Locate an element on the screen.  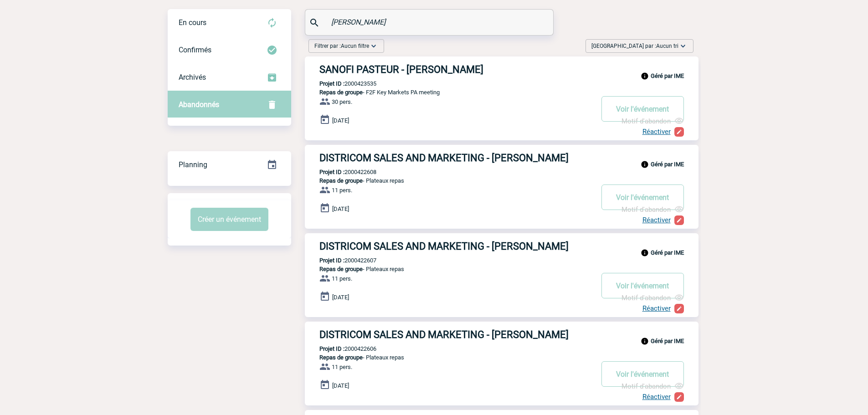
div: Retrouvez ici tous vos événements organisés par date et état d'avancement is located at coordinates (229, 165).